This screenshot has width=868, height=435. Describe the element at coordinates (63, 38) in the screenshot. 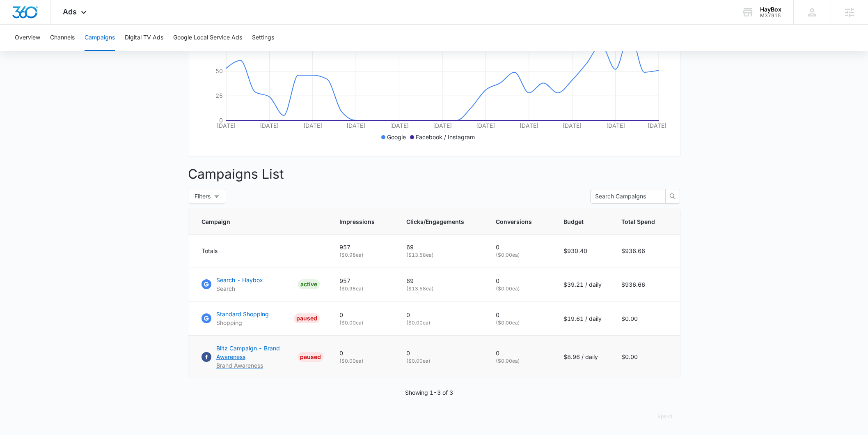

I see `button: Channels` at that location.